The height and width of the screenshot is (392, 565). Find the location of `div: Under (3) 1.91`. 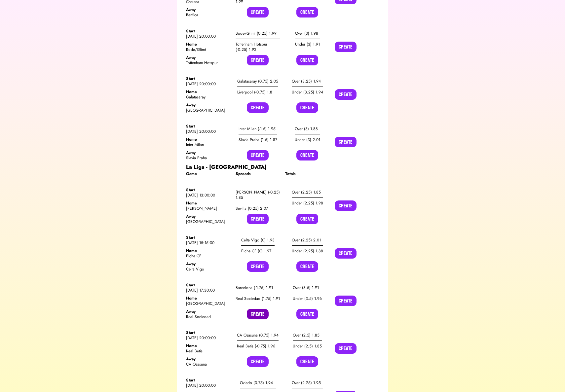

div: Under (3) 1.91 is located at coordinates (307, 44).